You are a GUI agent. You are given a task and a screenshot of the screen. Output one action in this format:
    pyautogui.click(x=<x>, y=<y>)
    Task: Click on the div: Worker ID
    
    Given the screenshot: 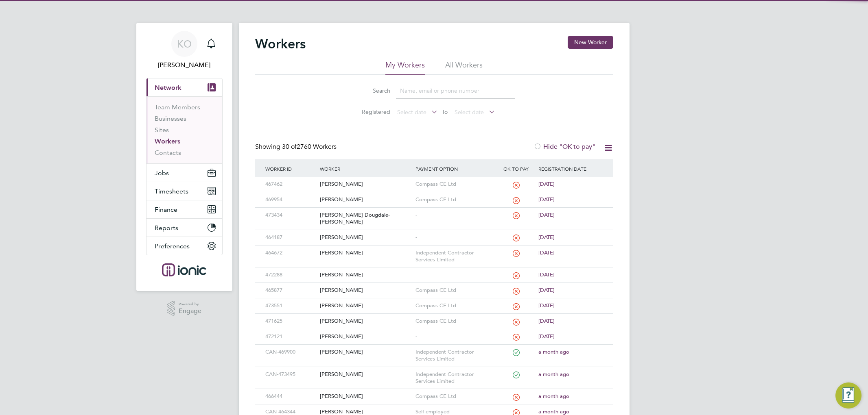 What is the action you would take?
    pyautogui.click(x=290, y=169)
    